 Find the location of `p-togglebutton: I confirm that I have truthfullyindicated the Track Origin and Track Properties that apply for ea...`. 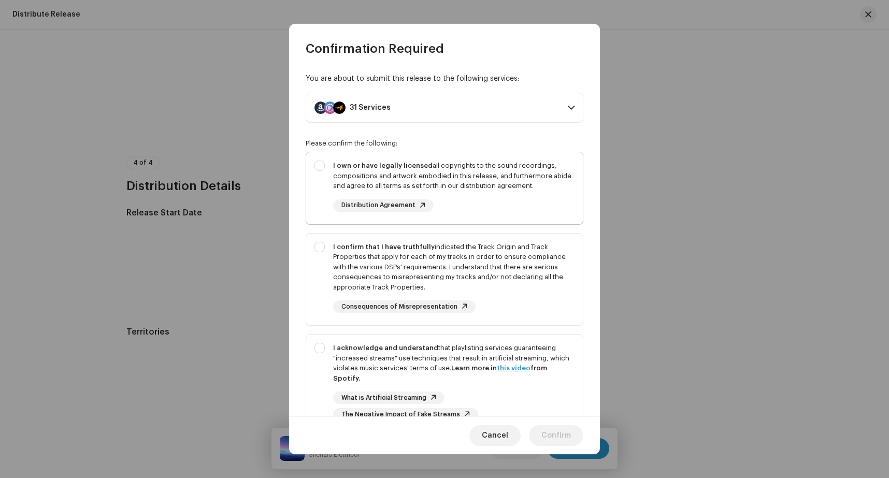

p-togglebutton: I confirm that I have truthfullyindicated the Track Origin and Track Properties that apply for ea... is located at coordinates (445, 280).